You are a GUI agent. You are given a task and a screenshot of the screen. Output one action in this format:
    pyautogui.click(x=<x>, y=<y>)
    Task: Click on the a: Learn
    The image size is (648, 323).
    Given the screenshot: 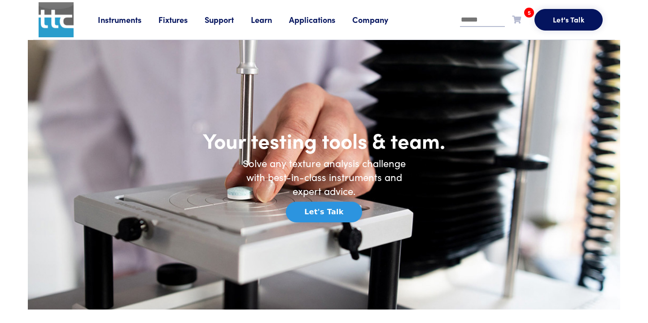 What is the action you would take?
    pyautogui.click(x=270, y=19)
    